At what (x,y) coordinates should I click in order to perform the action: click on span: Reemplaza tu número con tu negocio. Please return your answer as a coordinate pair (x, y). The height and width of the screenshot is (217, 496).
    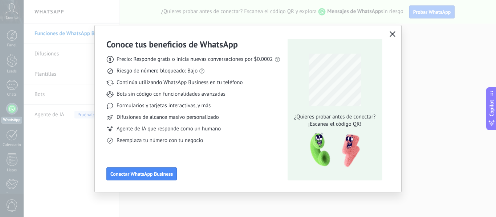
    Looking at the image, I should click on (160, 141).